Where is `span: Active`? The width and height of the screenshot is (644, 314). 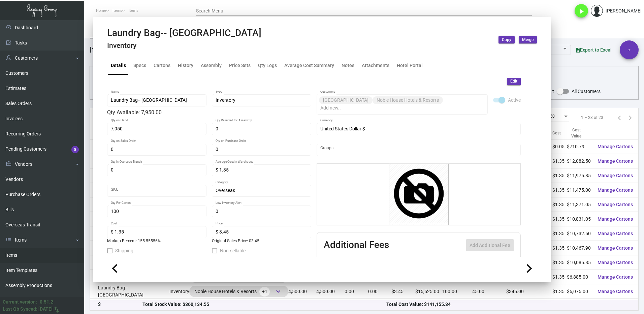 span: Active is located at coordinates (514, 100).